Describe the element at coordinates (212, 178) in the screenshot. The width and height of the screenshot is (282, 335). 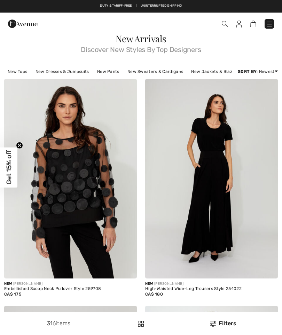
I see `img: High-Waisted Wide-Leg Trousers Style 254022. Black` at that location.